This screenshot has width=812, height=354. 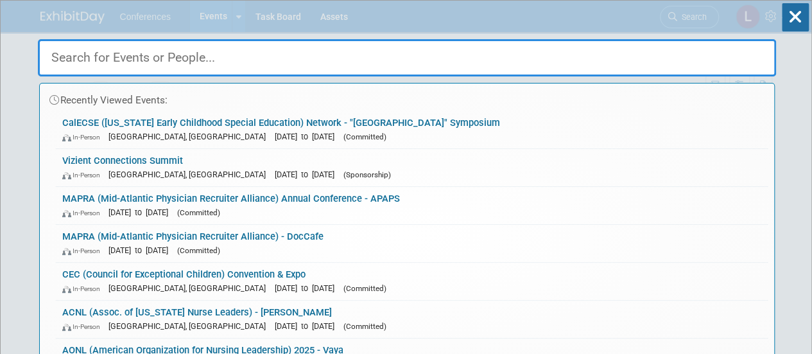 What do you see at coordinates (407, 97) in the screenshot?
I see `div: Recently Viewed Events:` at bounding box center [407, 97].